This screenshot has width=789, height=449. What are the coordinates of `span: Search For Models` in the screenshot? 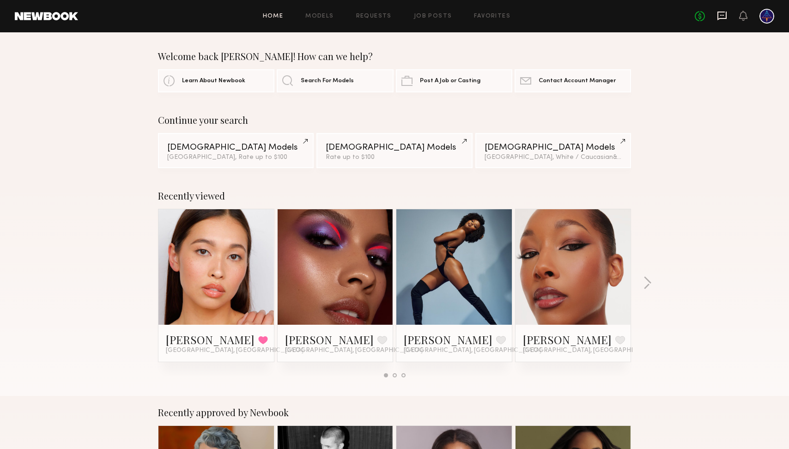 It's located at (327, 81).